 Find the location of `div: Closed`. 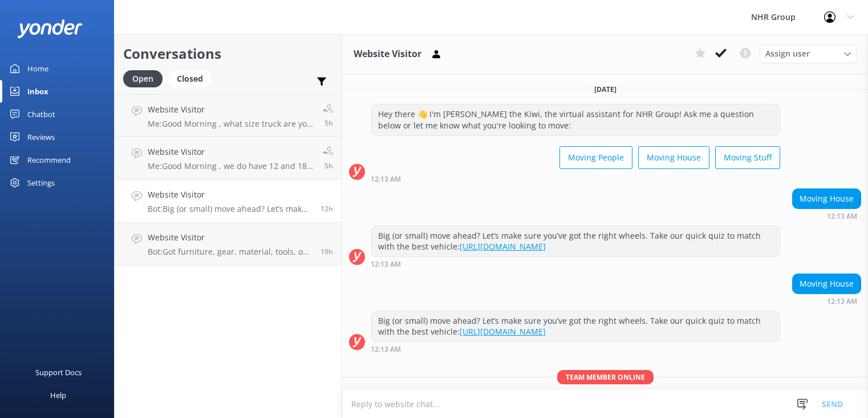

div: Closed is located at coordinates (190, 79).